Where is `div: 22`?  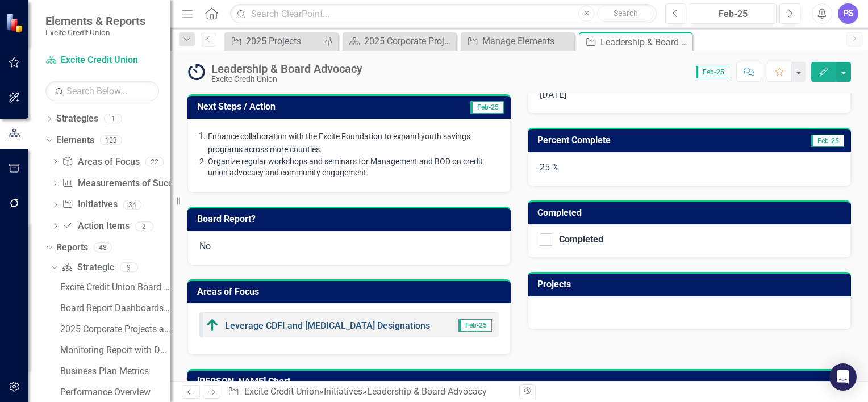
div: 22 is located at coordinates (154, 161).